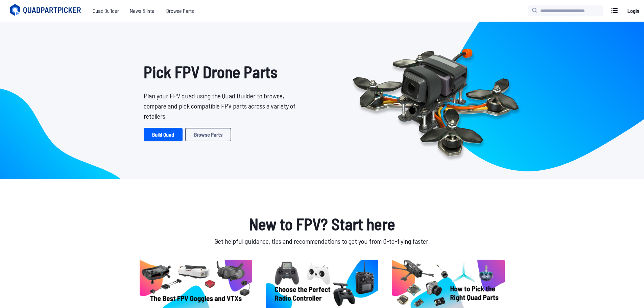  I want to click on a: Quad Builder, so click(106, 11).